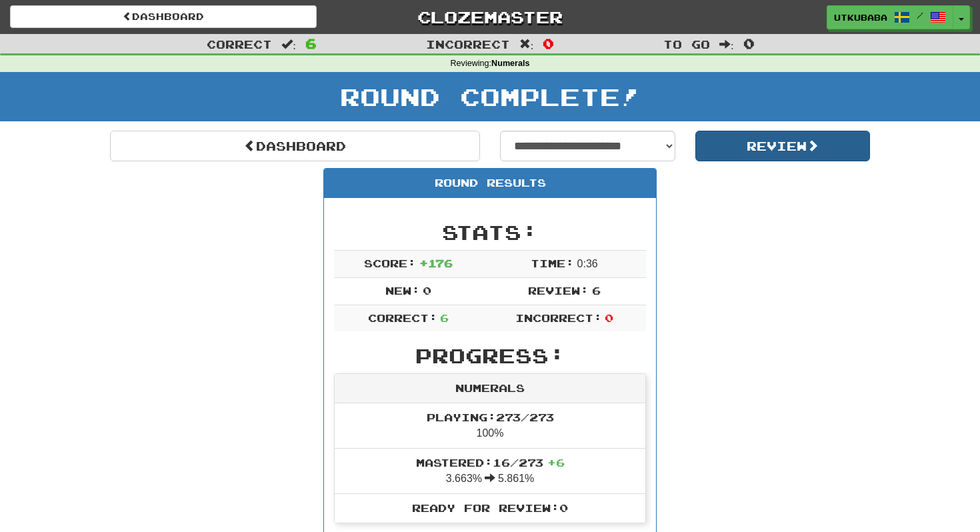 The height and width of the screenshot is (532, 980). What do you see at coordinates (552, 263) in the screenshot?
I see `span: Time:` at bounding box center [552, 263].